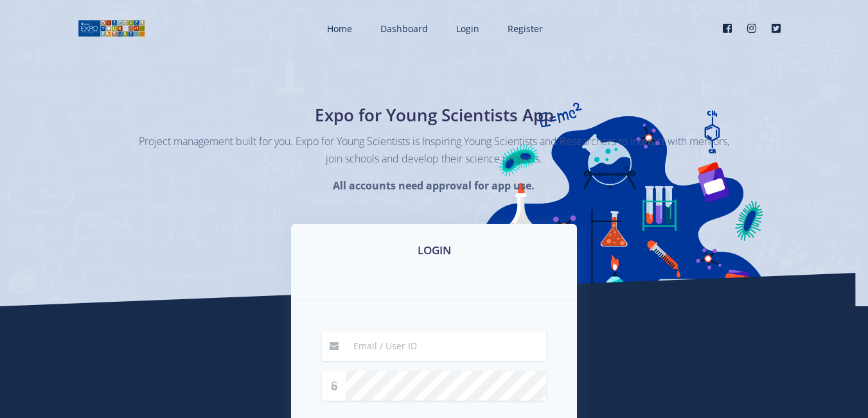  What do you see at coordinates (446, 346) in the screenshot?
I see `input: Email / User ID` at bounding box center [446, 346].